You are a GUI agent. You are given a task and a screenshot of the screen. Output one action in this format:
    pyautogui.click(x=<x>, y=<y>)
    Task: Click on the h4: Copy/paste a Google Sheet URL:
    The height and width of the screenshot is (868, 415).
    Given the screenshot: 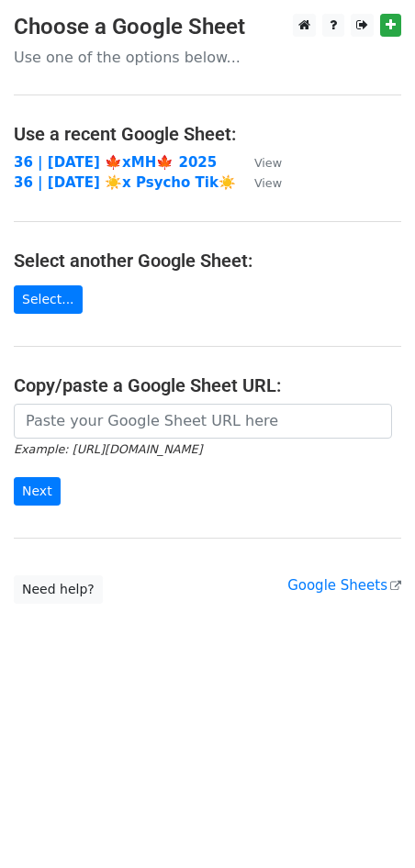 What is the action you would take?
    pyautogui.click(x=208, y=386)
    